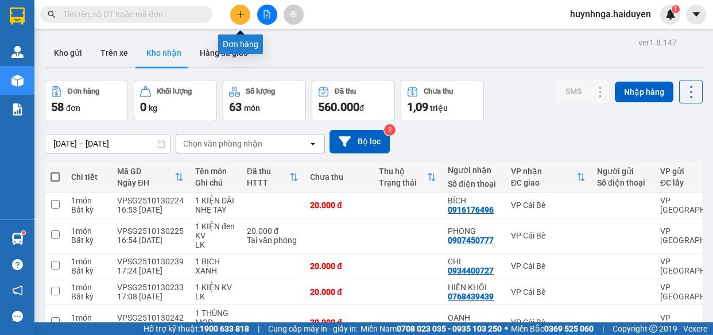 The image size is (713, 335). I want to click on div: Khối lượng, so click(174, 91).